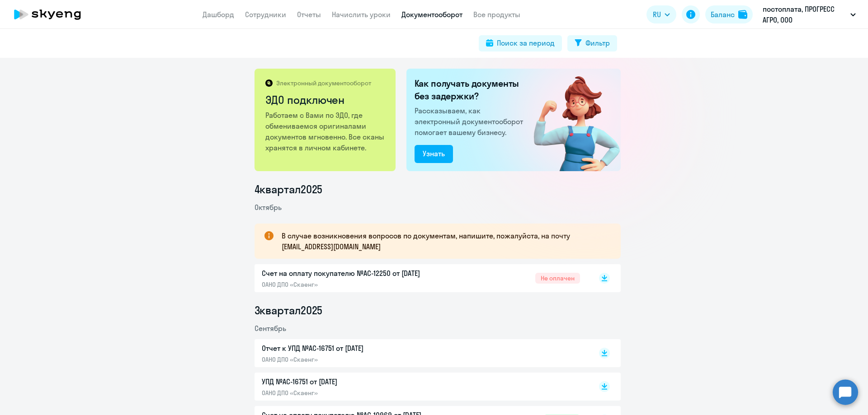 Image resolution: width=868 pixels, height=415 pixels. Describe the element at coordinates (526, 43) in the screenshot. I see `div: Поиск за период` at that location.